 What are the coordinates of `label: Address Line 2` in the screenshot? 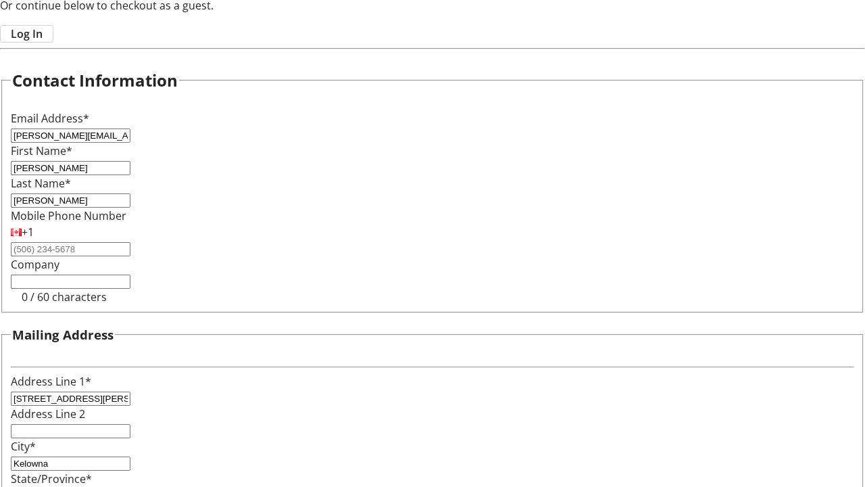 It's located at (48, 414).